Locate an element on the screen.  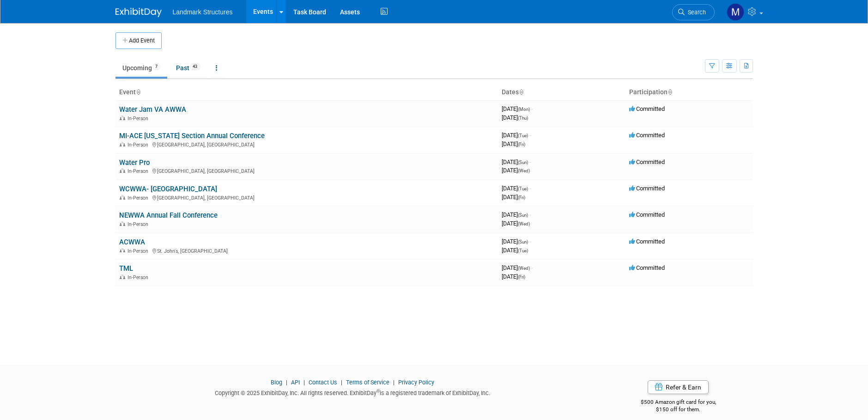
a: TML is located at coordinates (126, 268).